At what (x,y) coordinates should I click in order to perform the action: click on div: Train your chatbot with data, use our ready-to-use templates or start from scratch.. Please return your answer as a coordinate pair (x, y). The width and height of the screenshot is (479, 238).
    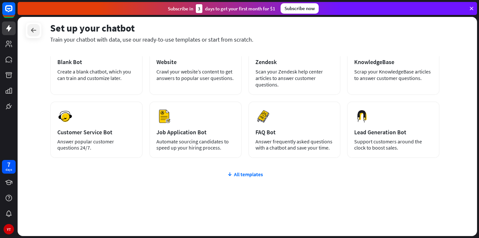
    Looking at the image, I should click on (245, 39).